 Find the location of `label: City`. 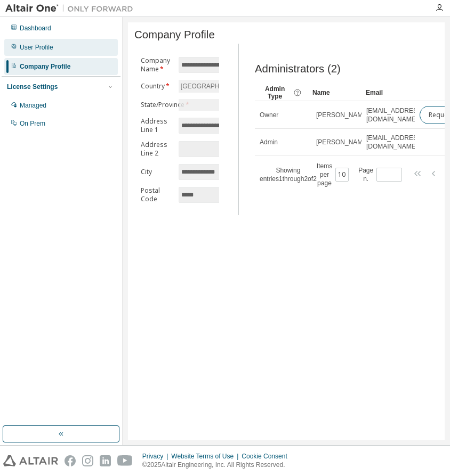

label: City is located at coordinates (156, 172).